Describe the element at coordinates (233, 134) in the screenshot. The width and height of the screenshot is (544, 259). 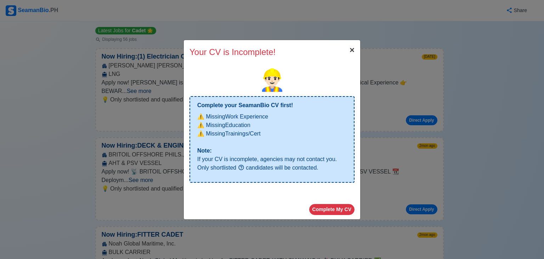
I see `div: Missing Trainings/Cert` at that location.